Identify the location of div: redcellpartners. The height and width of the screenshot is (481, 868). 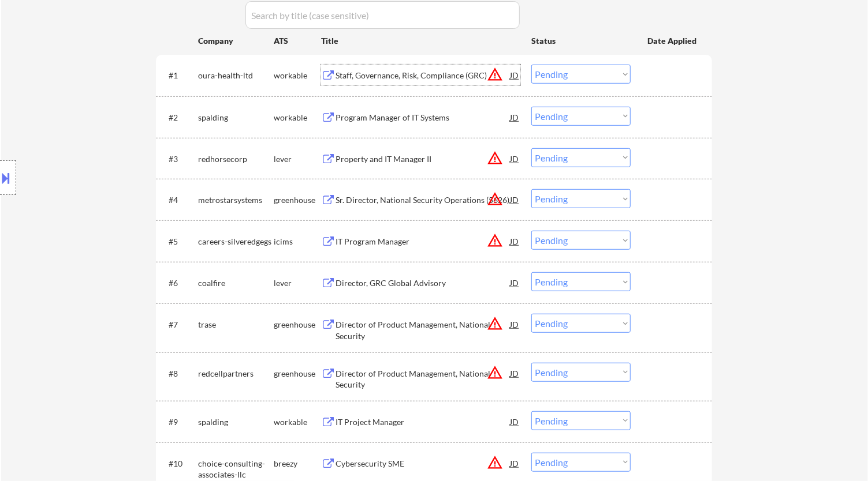
(235, 374).